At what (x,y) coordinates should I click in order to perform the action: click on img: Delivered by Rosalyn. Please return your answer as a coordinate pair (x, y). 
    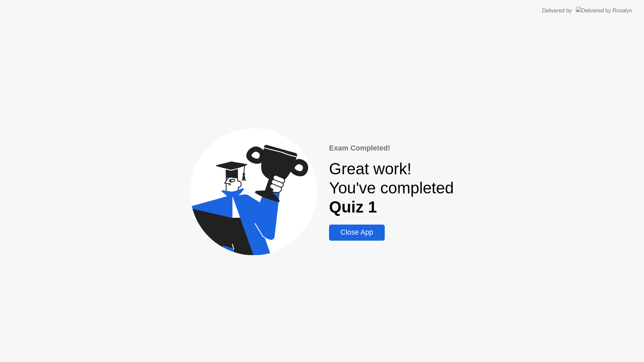
    Looking at the image, I should click on (604, 10).